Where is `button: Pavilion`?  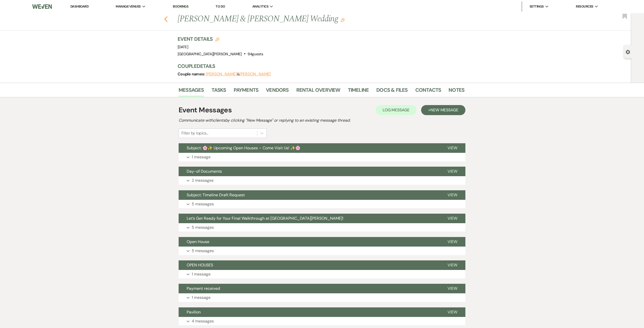 button: Pavilion is located at coordinates (309, 312).